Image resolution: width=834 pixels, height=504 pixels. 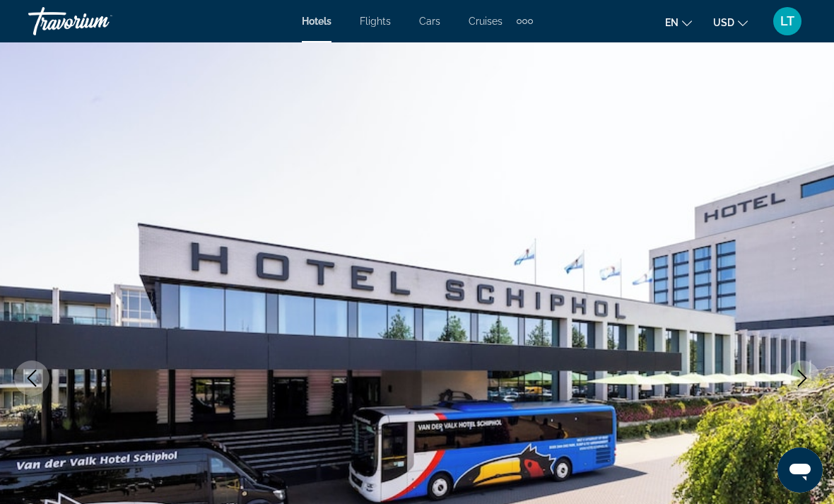 I want to click on span: Flights, so click(x=376, y=22).